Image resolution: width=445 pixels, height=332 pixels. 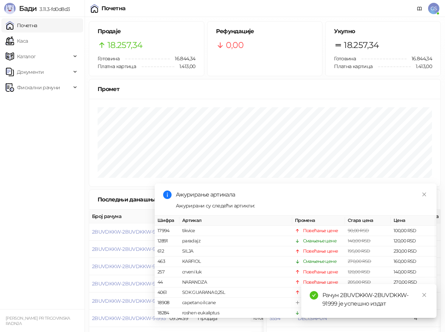 I want to click on div: Последњи данашњи рачуни, so click(x=144, y=199).